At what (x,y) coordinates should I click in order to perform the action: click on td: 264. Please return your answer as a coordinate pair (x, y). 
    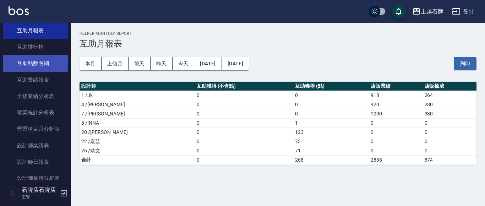
    Looking at the image, I should click on (449, 95).